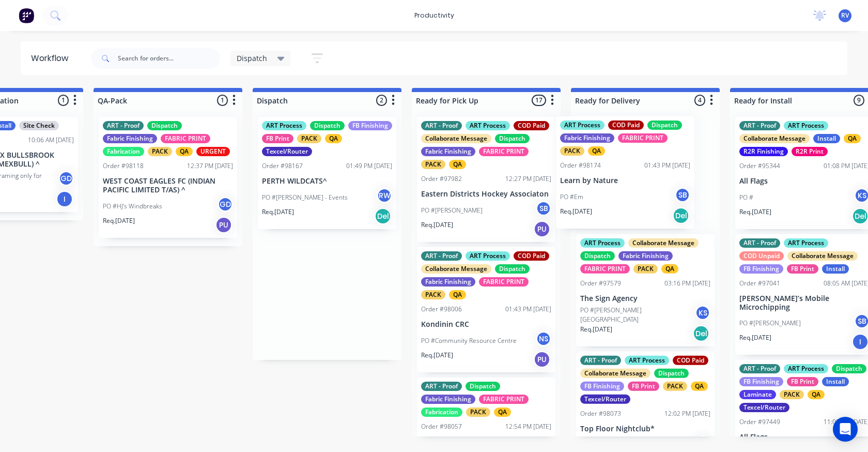 This screenshot has height=452, width=868. Describe the element at coordinates (26, 16) in the screenshot. I see `img: Factory` at that location.